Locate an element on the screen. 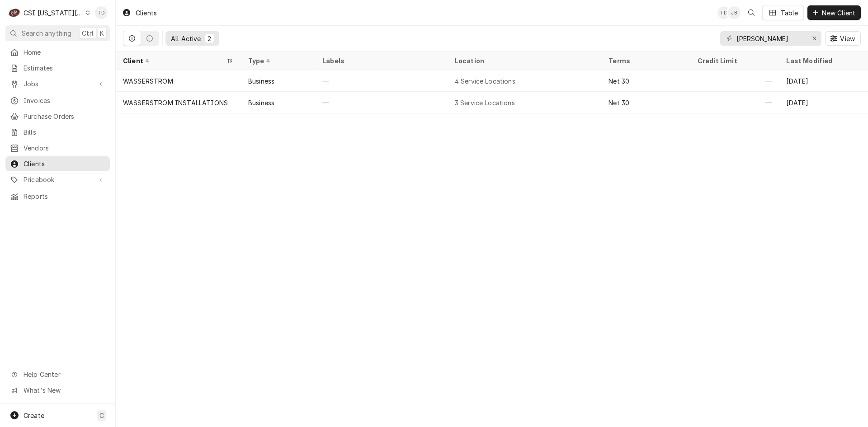 The image size is (868, 427). span: Jobs is located at coordinates (57, 84).